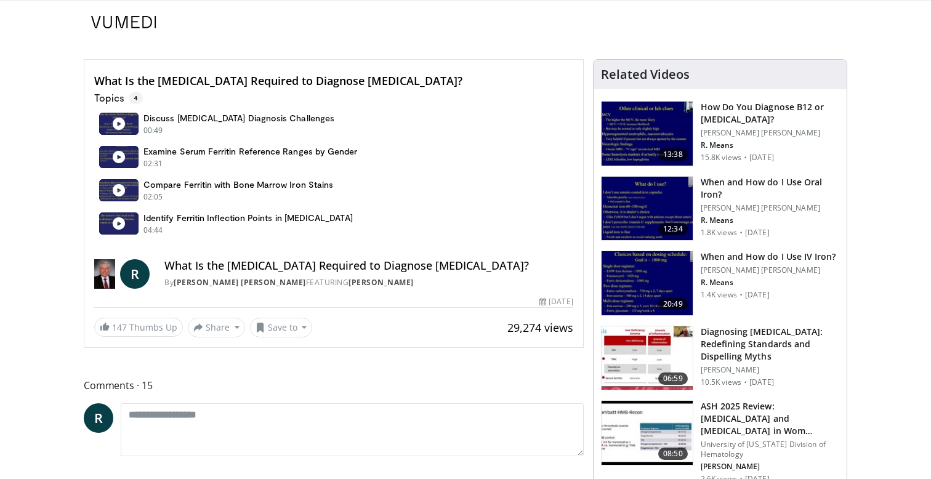 The width and height of the screenshot is (931, 479). I want to click on span: 147, so click(119, 327).